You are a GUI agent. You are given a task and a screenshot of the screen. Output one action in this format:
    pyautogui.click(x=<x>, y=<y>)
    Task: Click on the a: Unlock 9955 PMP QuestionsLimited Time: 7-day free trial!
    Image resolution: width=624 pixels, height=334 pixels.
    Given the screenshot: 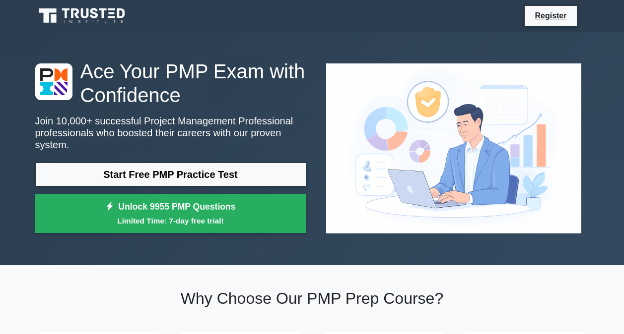 What is the action you would take?
    pyautogui.click(x=171, y=214)
    